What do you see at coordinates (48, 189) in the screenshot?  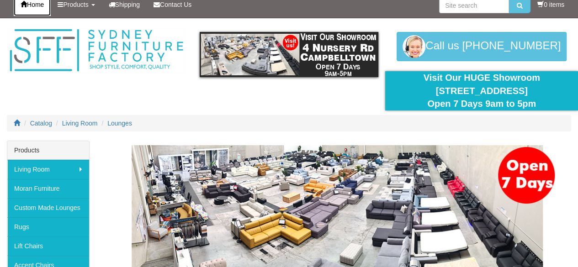 I see `a: Moran Furniture` at bounding box center [48, 189].